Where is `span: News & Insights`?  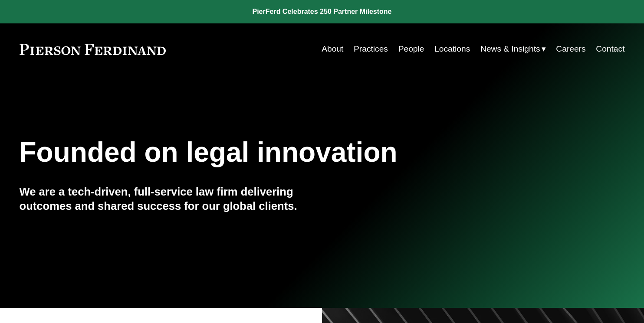
span: News & Insights is located at coordinates (510, 49).